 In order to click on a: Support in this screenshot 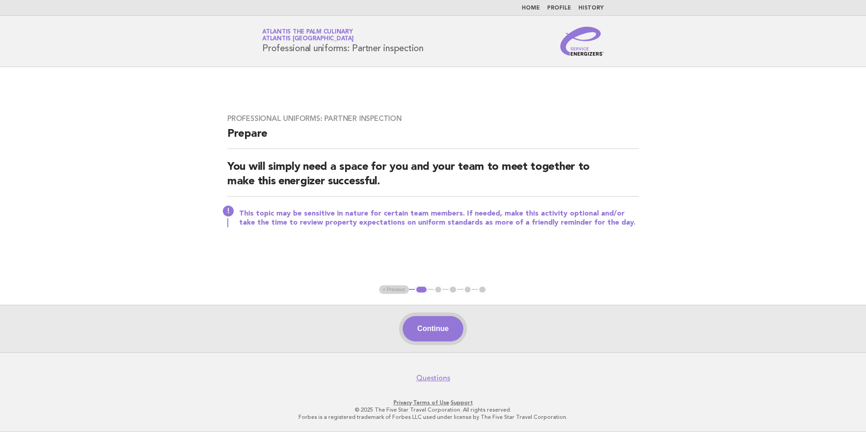, I will do `click(461, 403)`.